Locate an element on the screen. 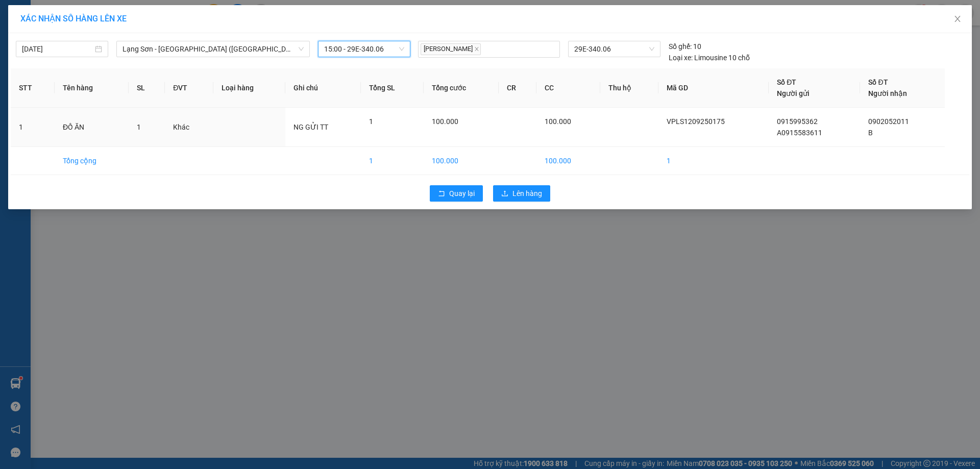  th: STT is located at coordinates (33, 88).